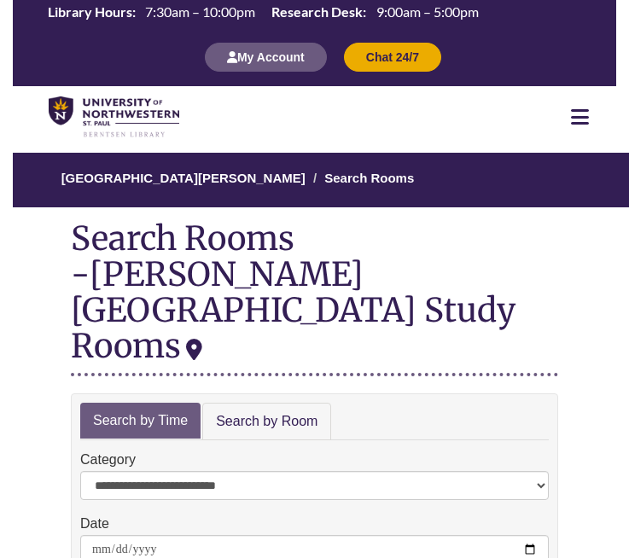 Image resolution: width=629 pixels, height=558 pixels. What do you see at coordinates (314, 298) in the screenshot?
I see `div: Search Rooms -` at bounding box center [314, 298].